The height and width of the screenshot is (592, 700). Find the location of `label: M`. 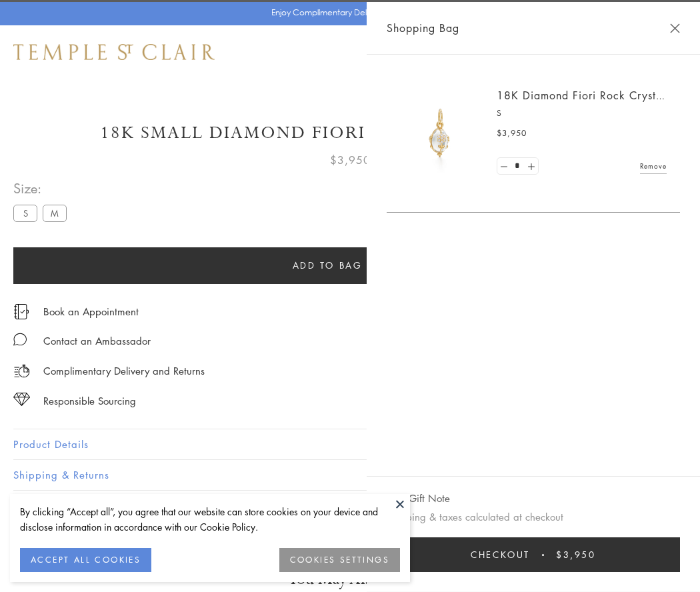

label: M is located at coordinates (55, 212).